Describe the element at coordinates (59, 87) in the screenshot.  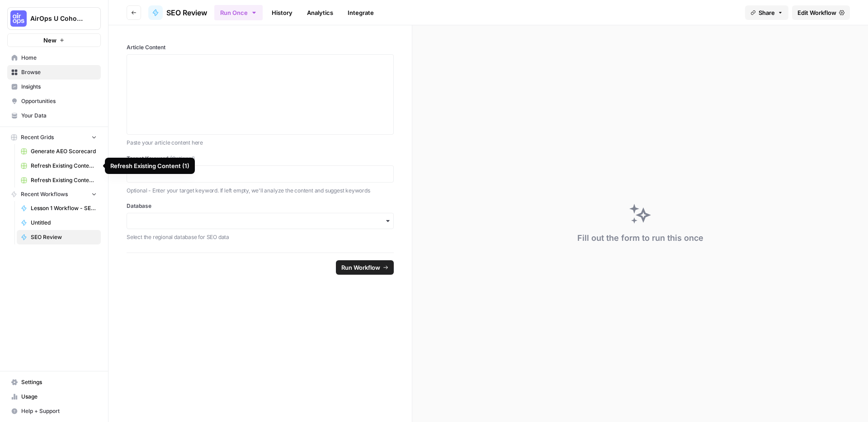
I see `span: Insights` at that location.